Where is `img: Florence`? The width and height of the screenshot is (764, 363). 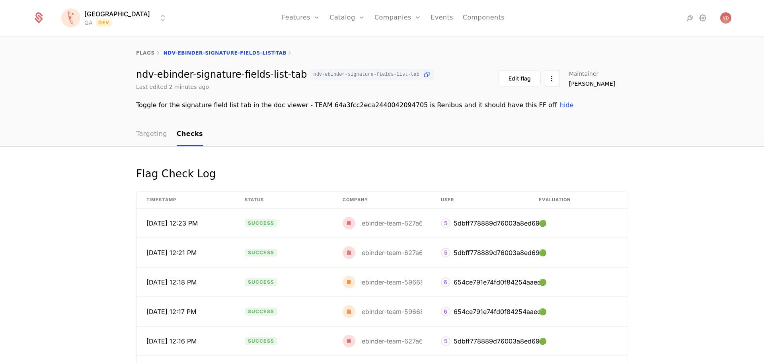
img: Florence is located at coordinates (71, 18).